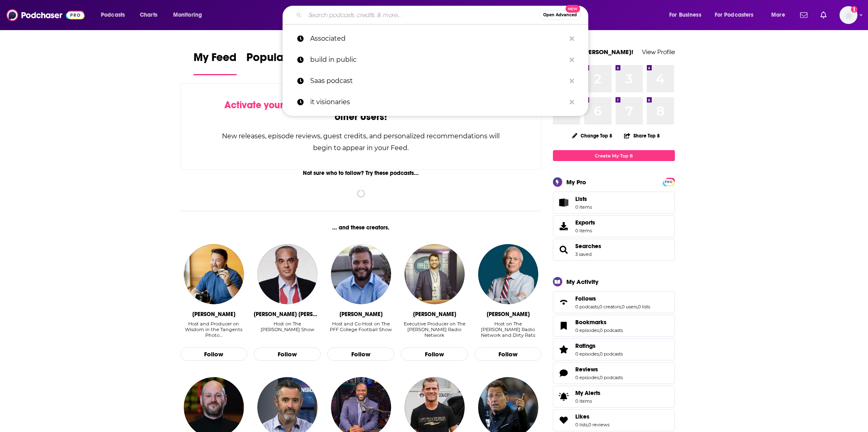  I want to click on span: Bookmarks, so click(614, 326).